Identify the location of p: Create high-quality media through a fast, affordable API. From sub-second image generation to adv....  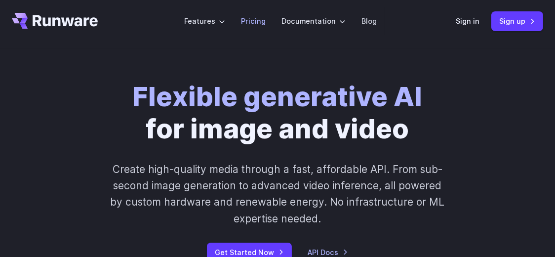
(278, 194).